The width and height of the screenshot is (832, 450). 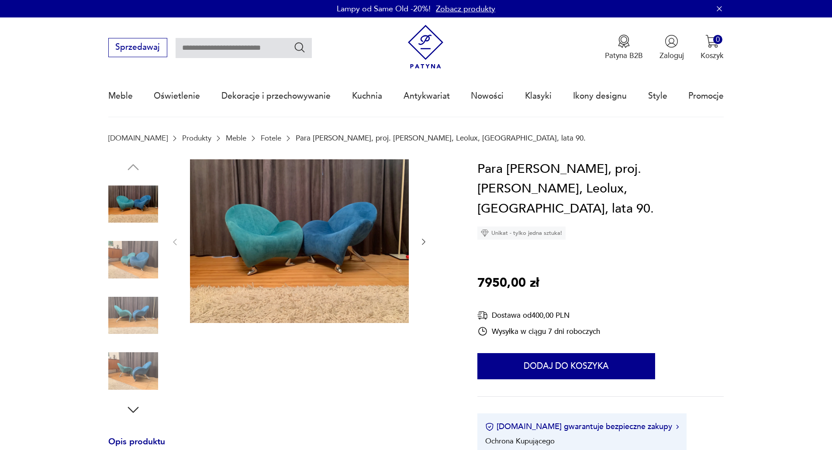 I want to click on a: Klasyki, so click(x=538, y=96).